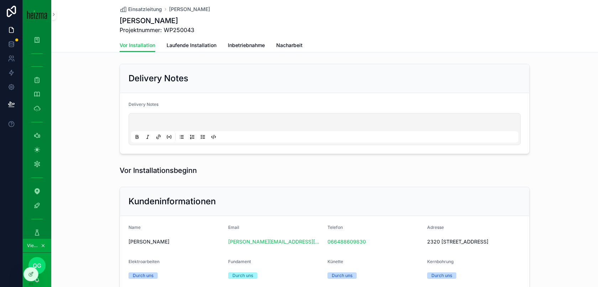 This screenshot has width=598, height=287. I want to click on span: Telefon, so click(335, 227).